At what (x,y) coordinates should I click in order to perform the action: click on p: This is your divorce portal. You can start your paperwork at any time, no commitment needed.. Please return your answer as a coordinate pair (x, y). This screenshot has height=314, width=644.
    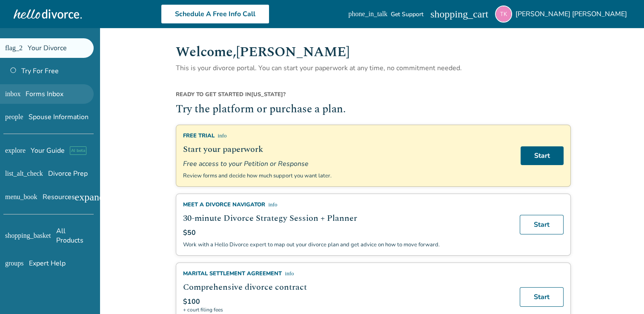
    Looking at the image, I should click on (373, 68).